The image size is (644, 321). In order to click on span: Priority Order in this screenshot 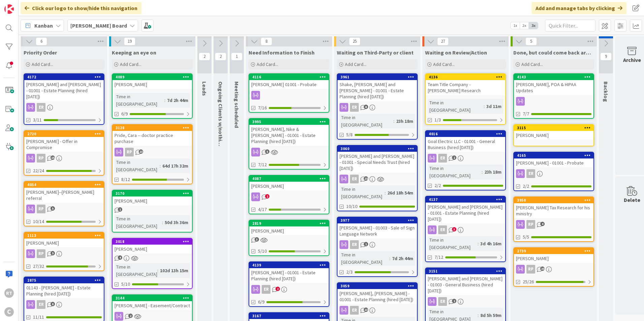, I will do `click(40, 53)`.